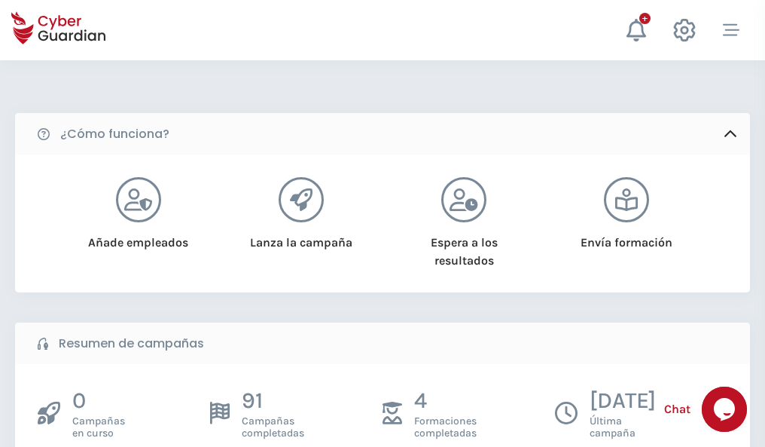 This screenshot has height=447, width=765. I want to click on div: Añade empleados, so click(138, 237).